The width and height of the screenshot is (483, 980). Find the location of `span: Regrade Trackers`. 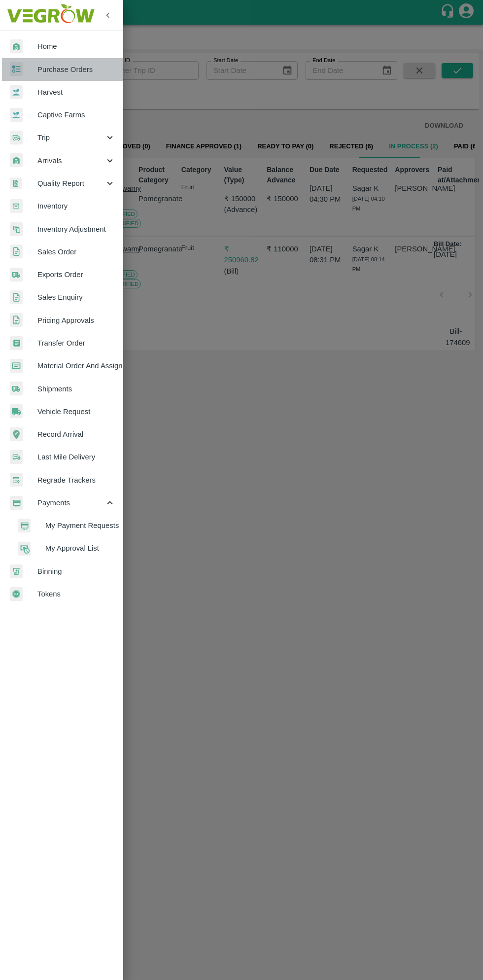

span: Regrade Trackers is located at coordinates (76, 480).